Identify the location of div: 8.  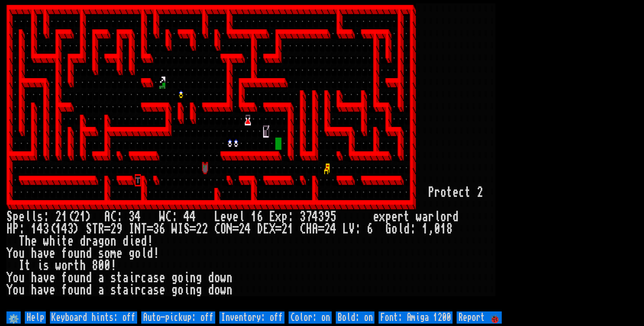
(95, 266).